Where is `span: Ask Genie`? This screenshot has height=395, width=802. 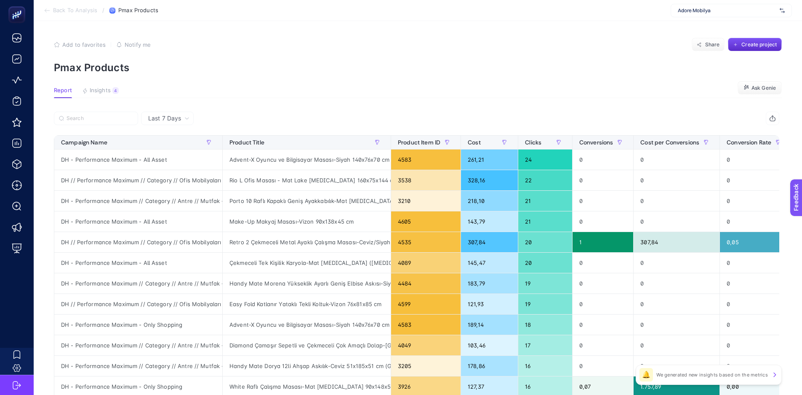
span: Ask Genie is located at coordinates (764, 88).